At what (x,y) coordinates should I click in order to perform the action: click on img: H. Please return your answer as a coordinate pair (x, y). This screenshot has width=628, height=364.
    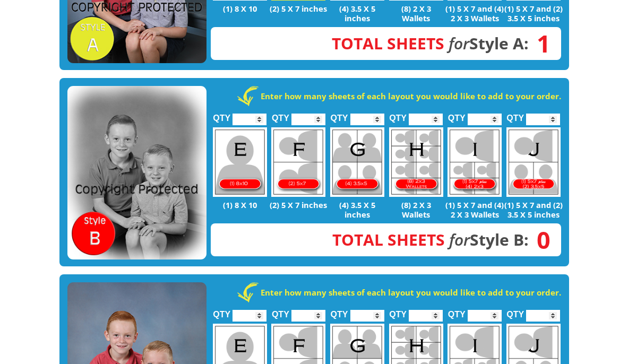
    Looking at the image, I should click on (416, 161).